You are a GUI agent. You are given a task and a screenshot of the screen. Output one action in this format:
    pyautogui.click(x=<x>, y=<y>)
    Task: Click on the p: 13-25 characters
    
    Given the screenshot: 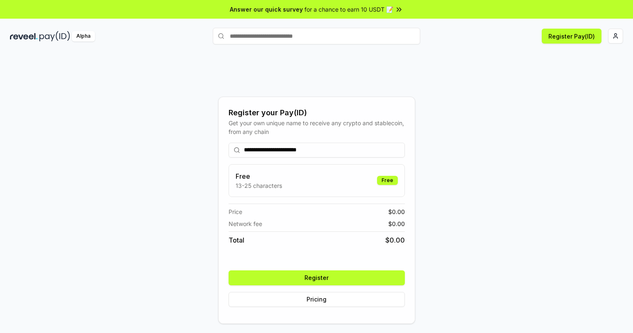 What is the action you would take?
    pyautogui.click(x=259, y=186)
    